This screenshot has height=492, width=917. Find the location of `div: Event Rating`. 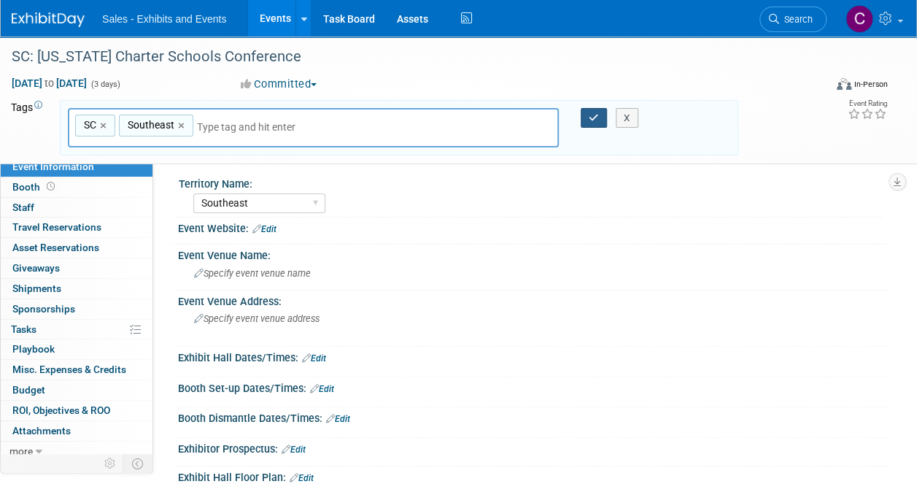

div: Event Rating is located at coordinates (867, 104).